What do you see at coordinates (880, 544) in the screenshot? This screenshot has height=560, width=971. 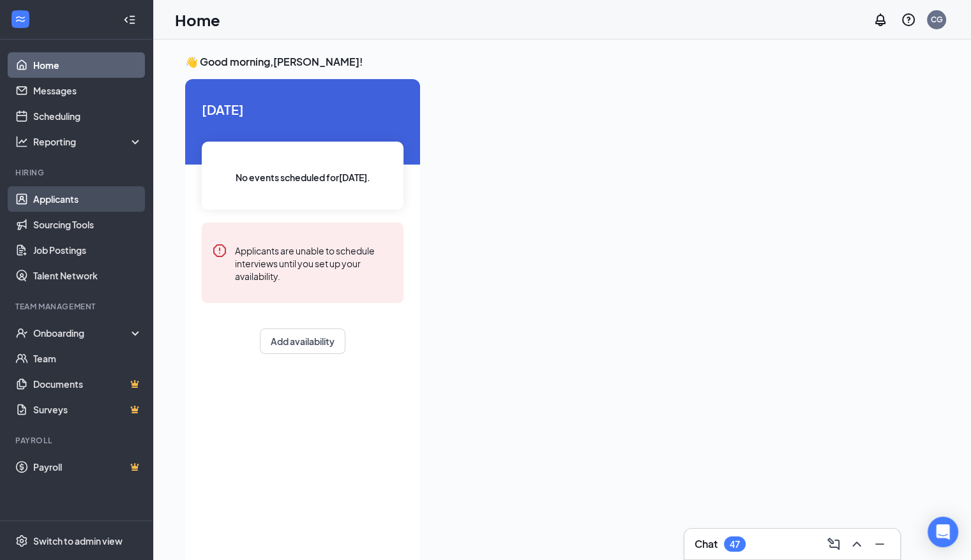 I see `svg: Minimize` at bounding box center [880, 544].